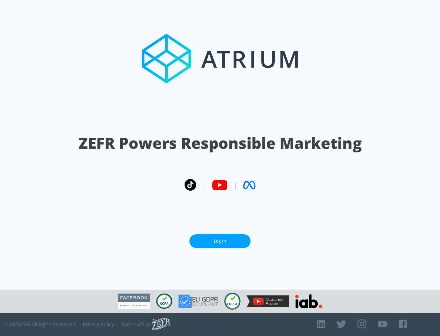 This screenshot has height=336, width=440. I want to click on img: GDPR Compliant, so click(198, 301).